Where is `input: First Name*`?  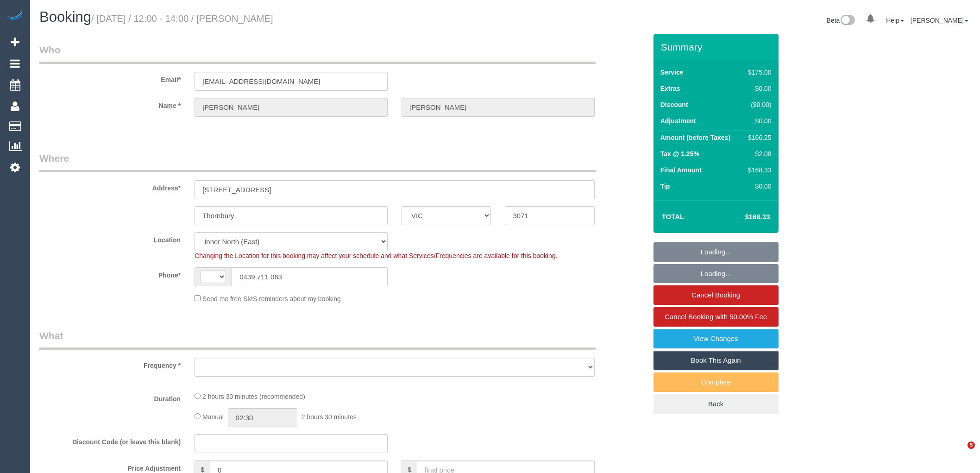
input: First Name* is located at coordinates (291, 107).